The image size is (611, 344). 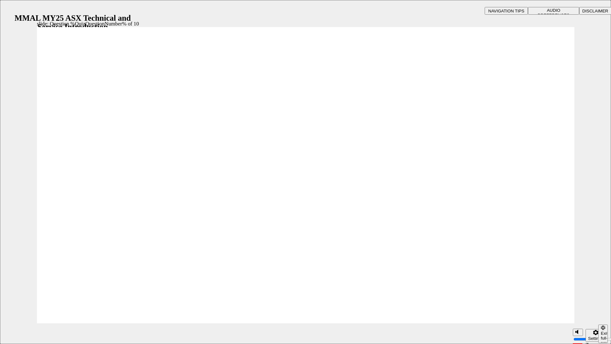 What do you see at coordinates (595, 11) in the screenshot?
I see `span: DISCLAIMER` at bounding box center [595, 11].